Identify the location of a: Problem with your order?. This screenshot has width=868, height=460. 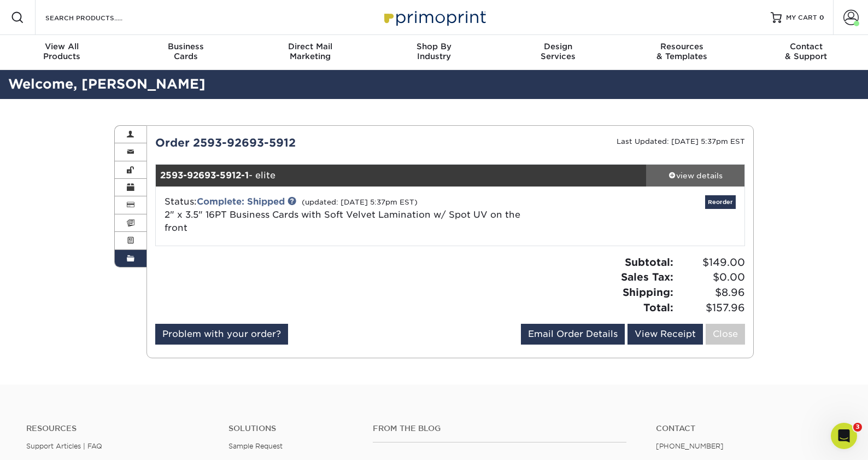
(221, 334).